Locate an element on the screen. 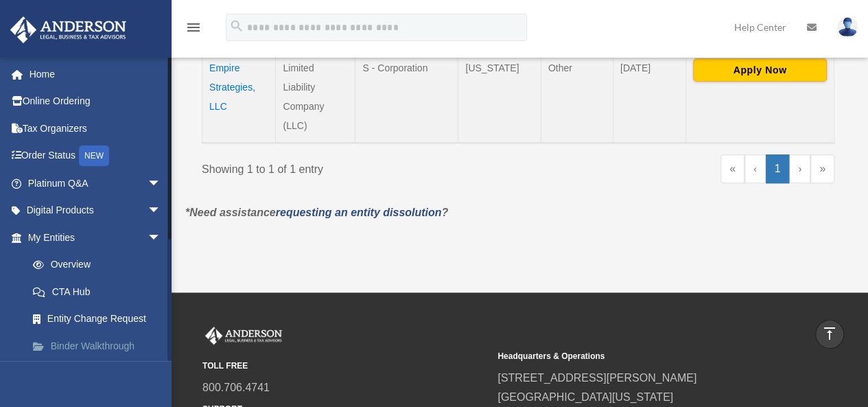 This screenshot has height=407, width=868. a: Order StatusNEW is located at coordinates (95, 156).